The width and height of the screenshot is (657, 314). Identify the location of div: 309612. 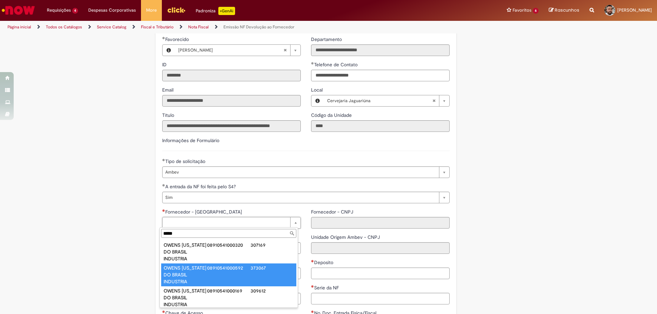
(272, 291).